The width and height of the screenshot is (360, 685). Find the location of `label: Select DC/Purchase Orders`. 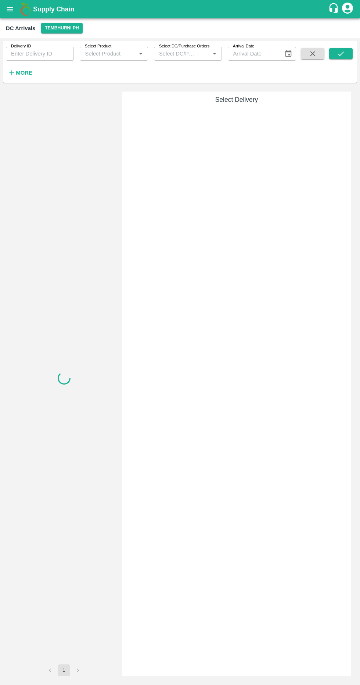

label: Select DC/Purchase Orders is located at coordinates (184, 46).